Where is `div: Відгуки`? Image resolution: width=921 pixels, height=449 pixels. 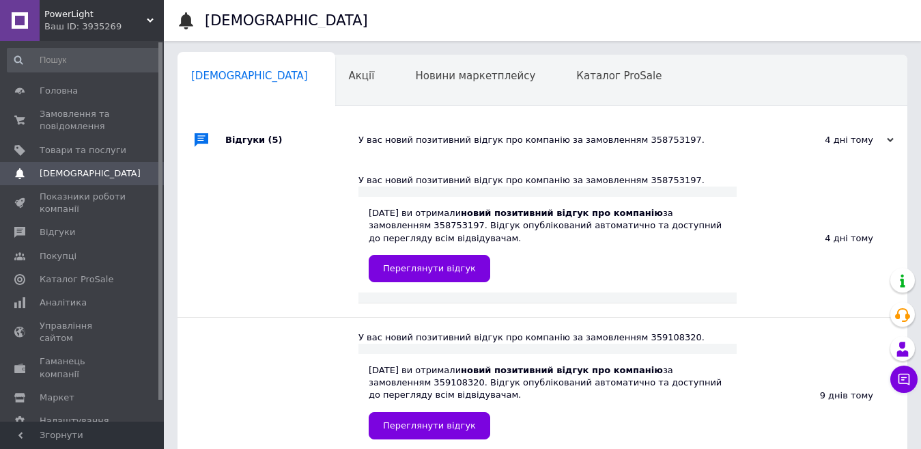
div: Відгуки is located at coordinates (292, 140).